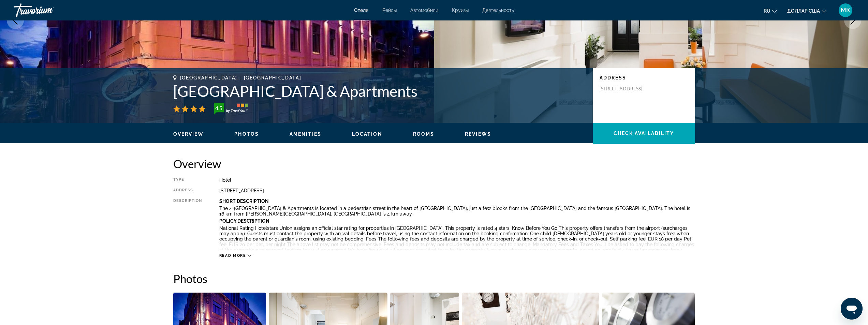 This screenshot has height=325, width=868. What do you see at coordinates (845, 10) in the screenshot?
I see `button: Меню пользователя` at bounding box center [845, 10].